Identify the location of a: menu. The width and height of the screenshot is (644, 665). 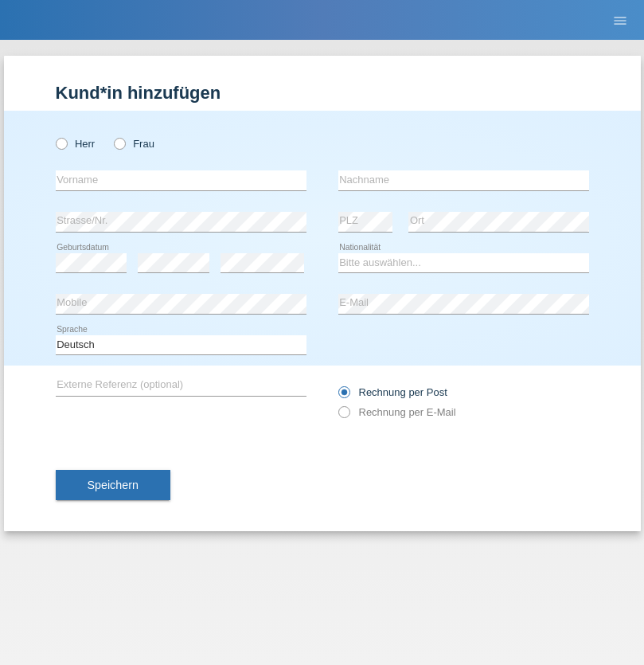
(621, 20).